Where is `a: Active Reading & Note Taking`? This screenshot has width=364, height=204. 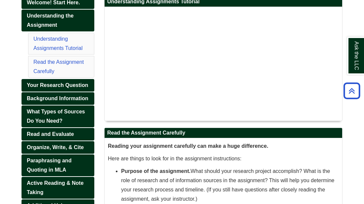 a: Active Reading & Note Taking is located at coordinates (58, 188).